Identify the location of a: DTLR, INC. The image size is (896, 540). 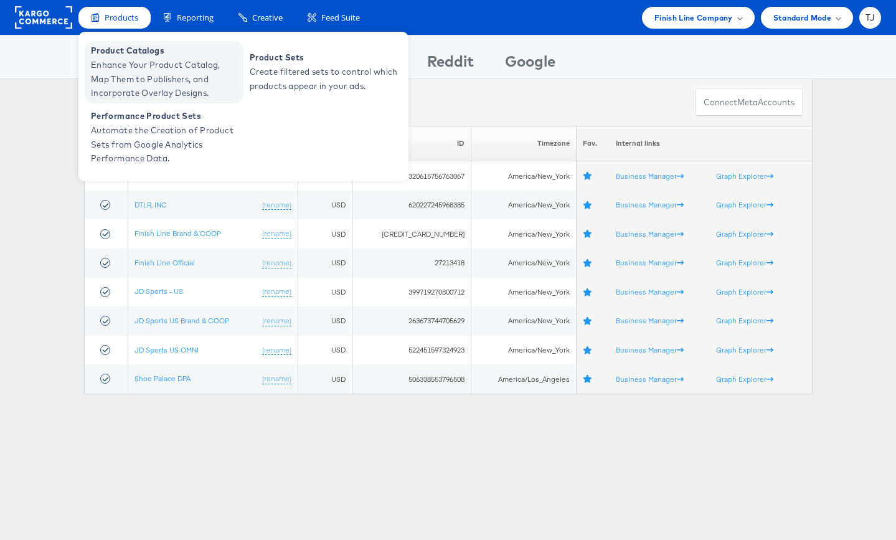
(151, 204).